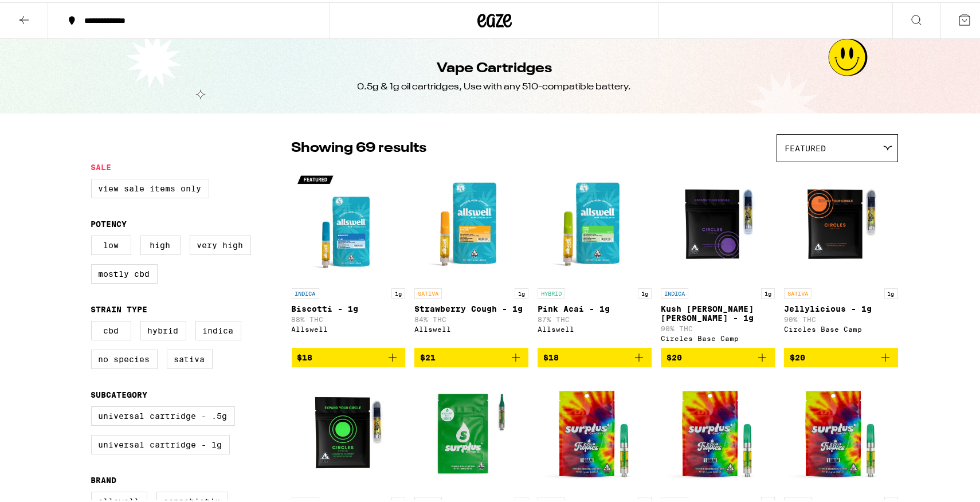 This screenshot has width=980, height=502. What do you see at coordinates (349, 431) in the screenshot?
I see `img: Circles Base Camp - Dosido Drip - 1g` at bounding box center [349, 431].